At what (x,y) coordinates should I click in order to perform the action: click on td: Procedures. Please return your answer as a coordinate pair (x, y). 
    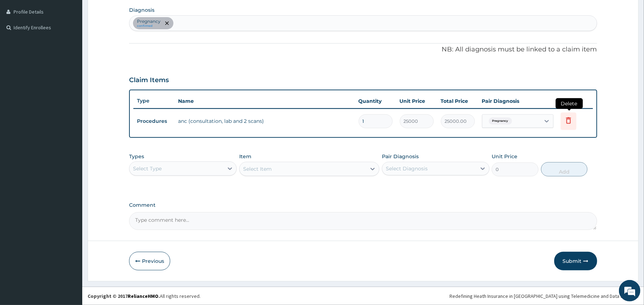
    Looking at the image, I should click on (154, 121).